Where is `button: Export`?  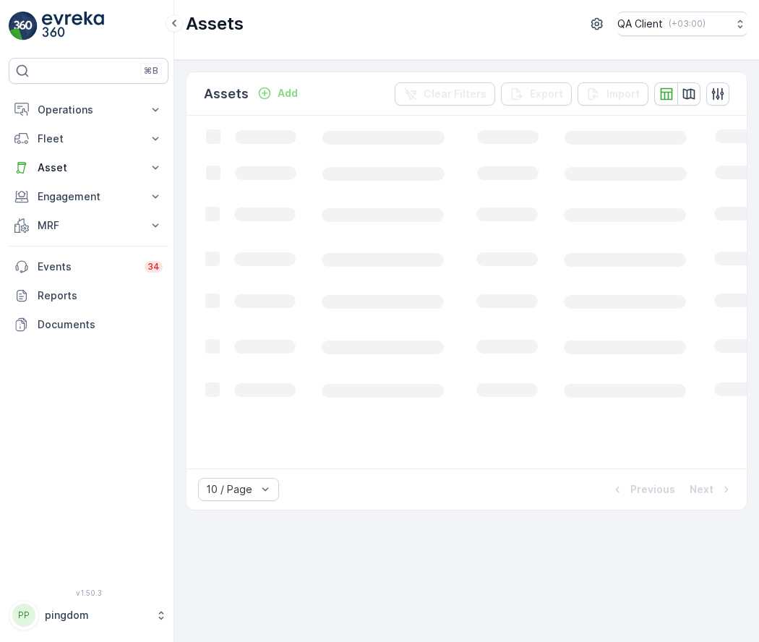 button: Export is located at coordinates (536, 94).